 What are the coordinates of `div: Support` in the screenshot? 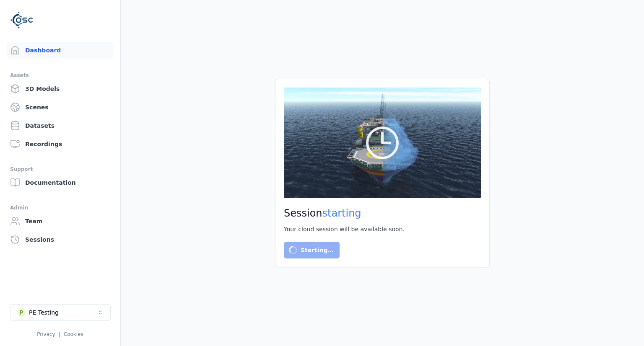 It's located at (60, 170).